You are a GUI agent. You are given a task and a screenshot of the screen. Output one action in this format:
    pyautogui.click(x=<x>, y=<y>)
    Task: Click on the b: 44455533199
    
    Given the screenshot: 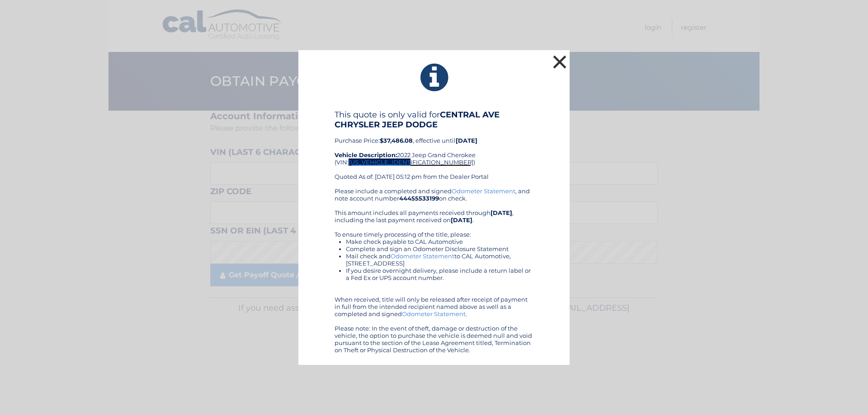 What is the action you would take?
    pyautogui.click(x=419, y=199)
    